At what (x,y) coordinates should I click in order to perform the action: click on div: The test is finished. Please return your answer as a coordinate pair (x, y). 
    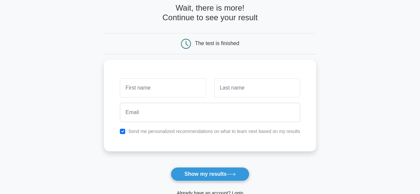
    Looking at the image, I should click on (217, 43).